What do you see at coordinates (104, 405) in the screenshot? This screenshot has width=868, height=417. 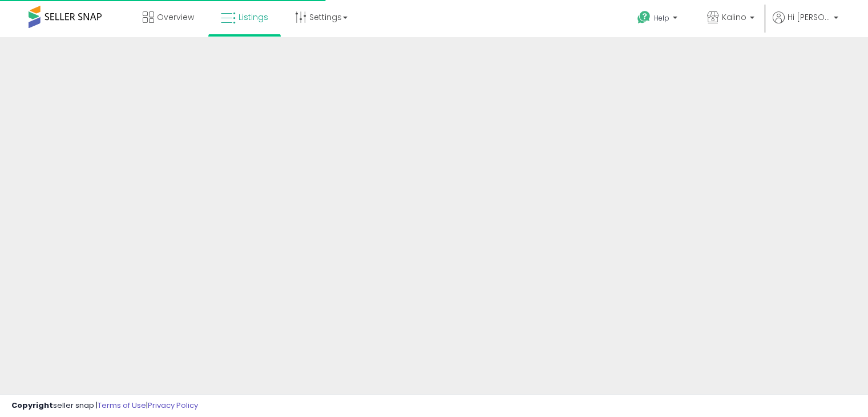 I see `div: seller snap | |` at bounding box center [104, 405].